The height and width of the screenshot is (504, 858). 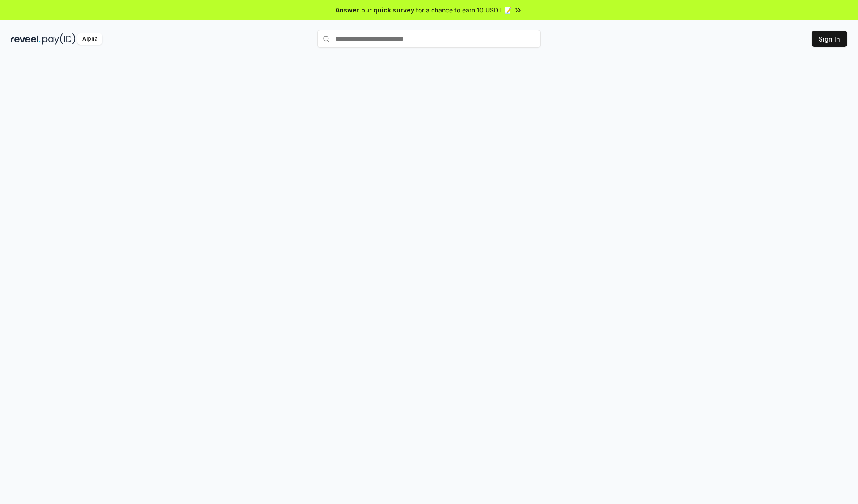 What do you see at coordinates (25, 39) in the screenshot?
I see `img: reveel_dark` at bounding box center [25, 39].